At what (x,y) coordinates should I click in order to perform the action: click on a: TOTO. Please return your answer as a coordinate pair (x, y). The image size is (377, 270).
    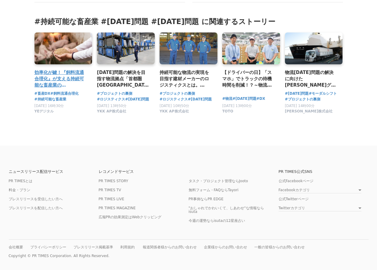
    Looking at the image, I should click on (228, 113).